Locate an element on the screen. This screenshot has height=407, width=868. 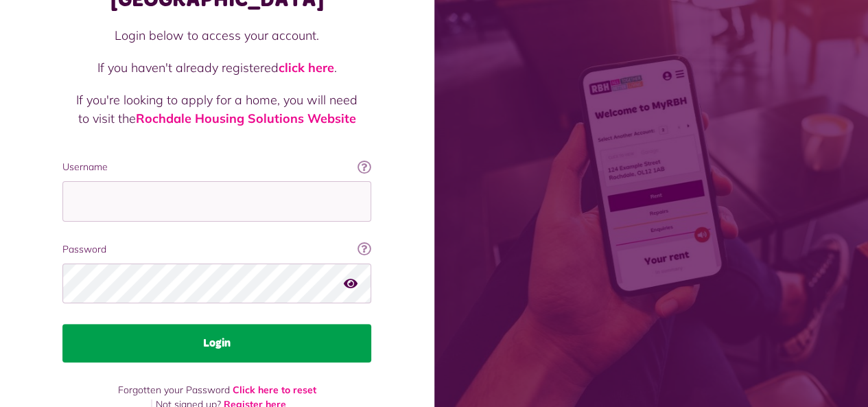
button: Login is located at coordinates (217, 343).